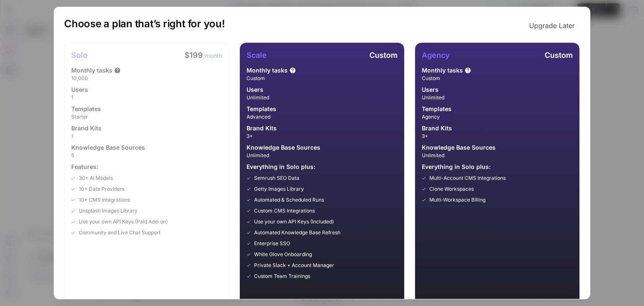 The height and width of the screenshot is (306, 644). What do you see at coordinates (285, 210) in the screenshot?
I see `span: Custom CMS Integrations` at bounding box center [285, 210].